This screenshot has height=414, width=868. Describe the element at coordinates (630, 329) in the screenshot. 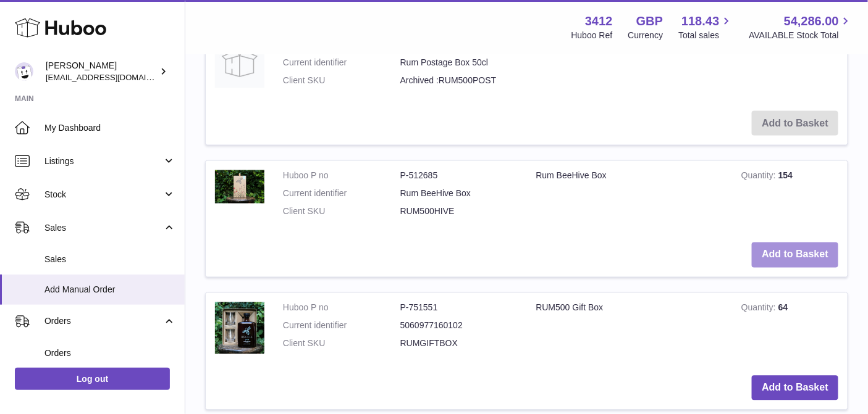

I see `td: RUM500 Gift Box` at that location.